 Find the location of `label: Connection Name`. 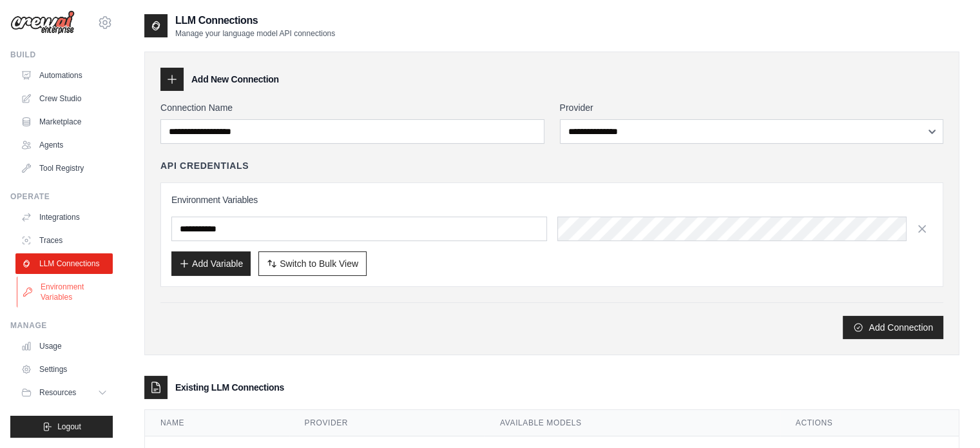

label: Connection Name is located at coordinates (352, 107).